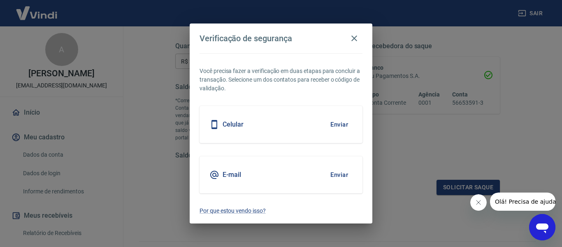  Describe the element at coordinates (246, 38) in the screenshot. I see `h4: Verificação de segurança` at that location.